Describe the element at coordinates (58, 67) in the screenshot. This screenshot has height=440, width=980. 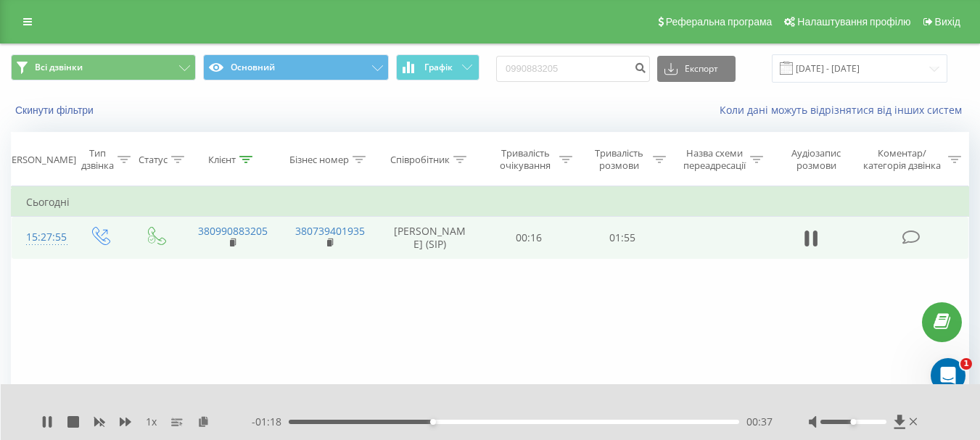
I see `span: Всі дзвінки` at that location.